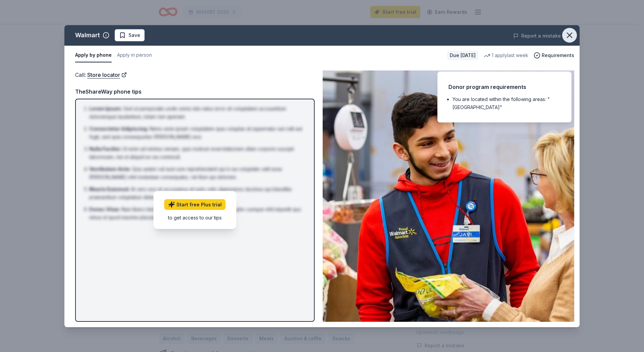  I want to click on li: Nemo enim ipsam voluptatem quia voluptas sit aspernatur aut odit aut fugit, sed quia consequuntur..., so click(197, 133).